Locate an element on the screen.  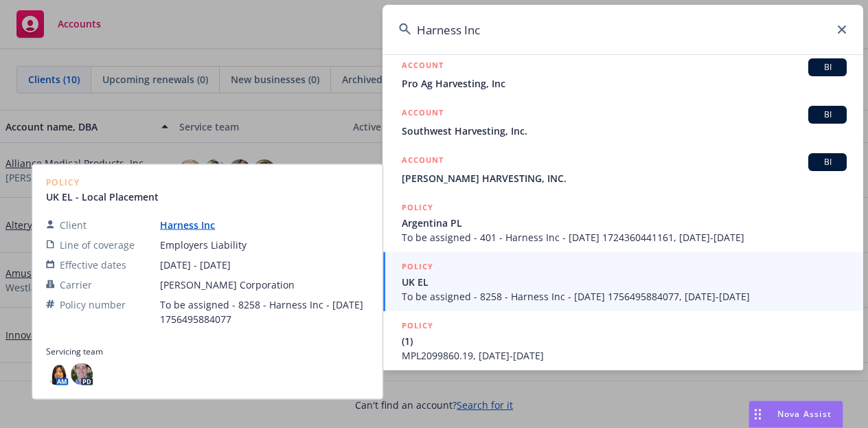
span: UK EL is located at coordinates (625, 281).